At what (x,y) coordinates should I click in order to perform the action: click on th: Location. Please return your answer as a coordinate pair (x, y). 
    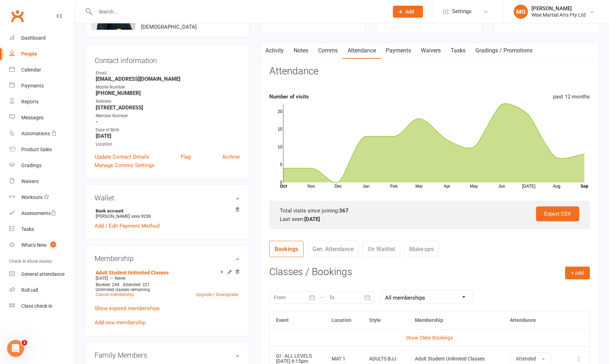
    Looking at the image, I should click on (344, 320).